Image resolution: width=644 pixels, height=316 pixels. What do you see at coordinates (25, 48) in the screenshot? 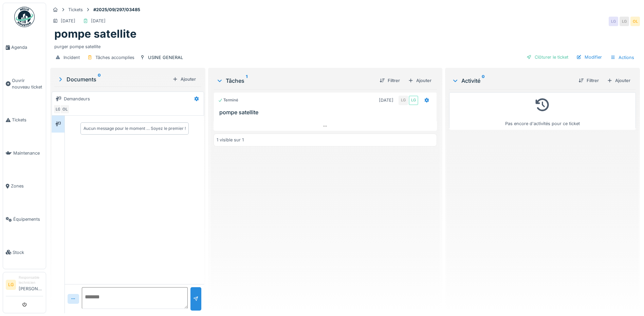
I see `a: Agenda` at bounding box center [25, 48].